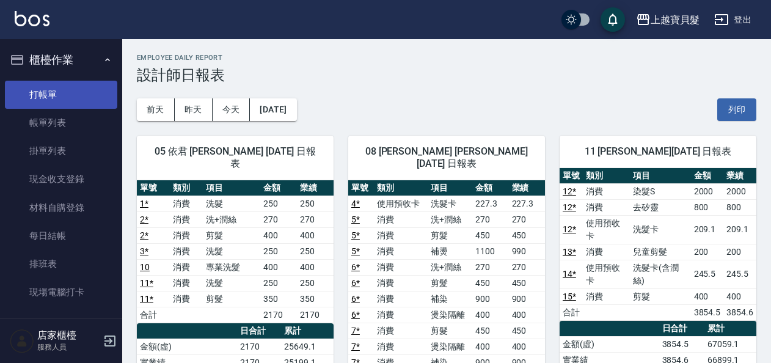 This screenshot has width=771, height=363. I want to click on a: 10, so click(145, 267).